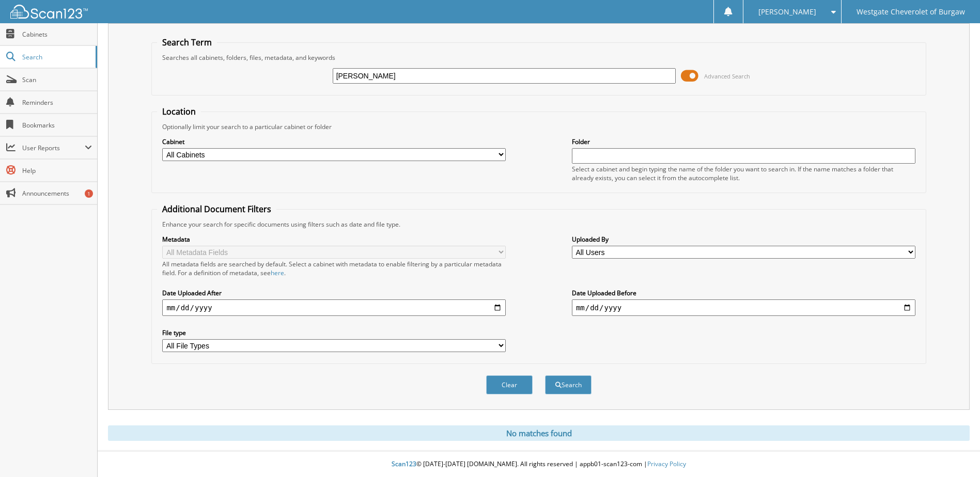 The width and height of the screenshot is (980, 477). Describe the element at coordinates (743, 239) in the screenshot. I see `label: Uploaded By` at that location.